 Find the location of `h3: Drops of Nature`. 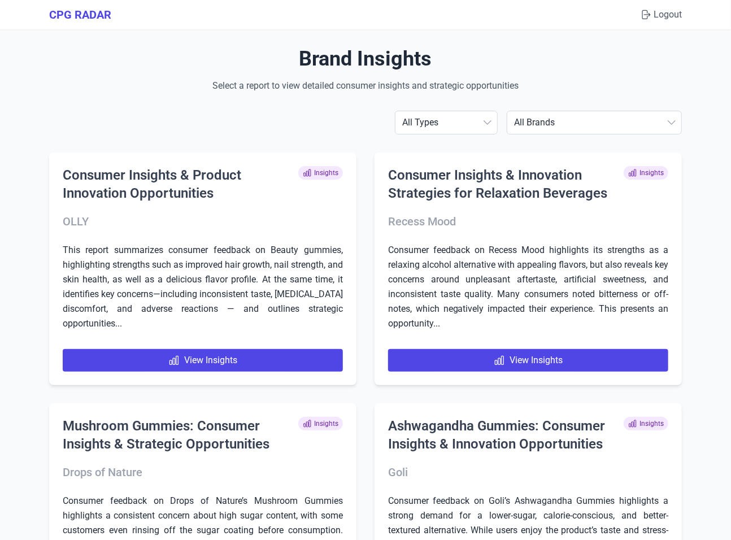

h3: Drops of Nature is located at coordinates (203, 472).